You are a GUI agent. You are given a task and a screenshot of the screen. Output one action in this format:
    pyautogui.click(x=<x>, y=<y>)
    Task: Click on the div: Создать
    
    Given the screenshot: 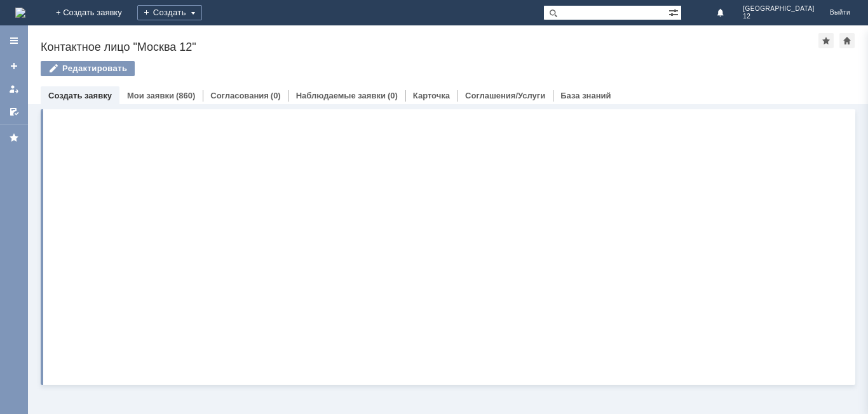 What is the action you would take?
    pyautogui.click(x=170, y=13)
    